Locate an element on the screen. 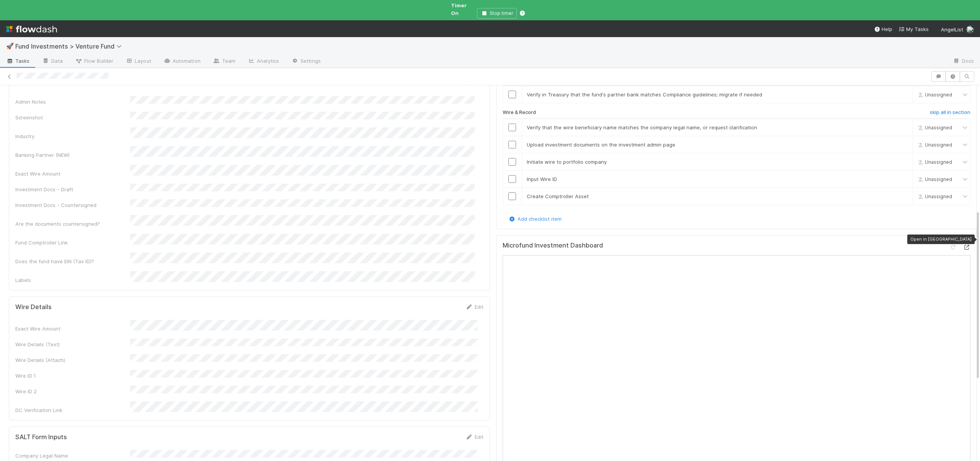 The width and height of the screenshot is (980, 461). a: Data is located at coordinates (52, 62).